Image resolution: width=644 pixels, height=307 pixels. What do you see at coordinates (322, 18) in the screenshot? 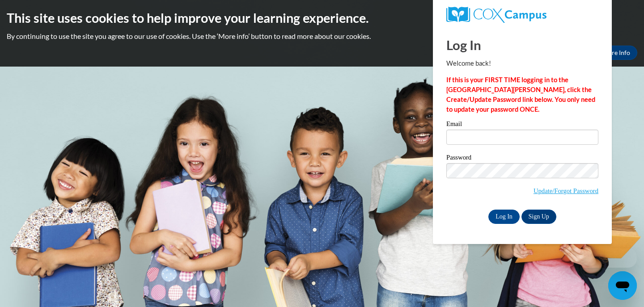
I see `h2: This site uses cookies to help improve your learning experience.` at bounding box center [322, 18].